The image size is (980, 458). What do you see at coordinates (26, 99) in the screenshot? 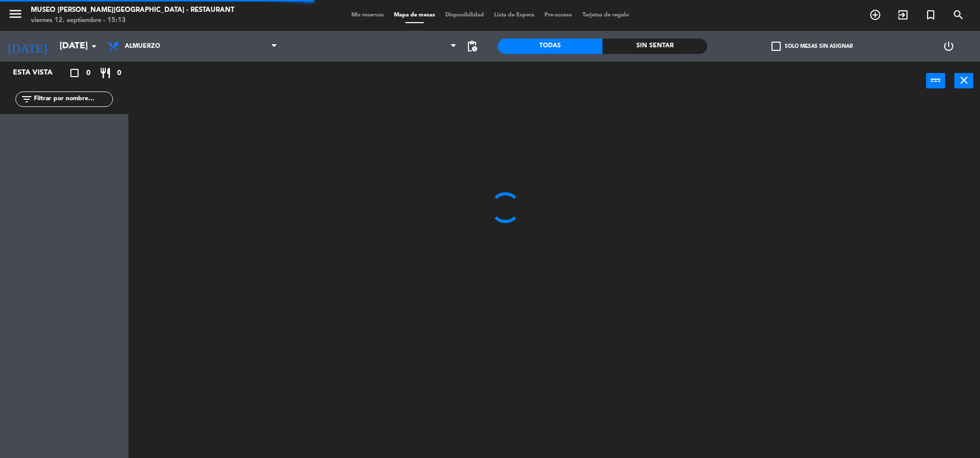
I see `i: filter_list` at bounding box center [26, 99].